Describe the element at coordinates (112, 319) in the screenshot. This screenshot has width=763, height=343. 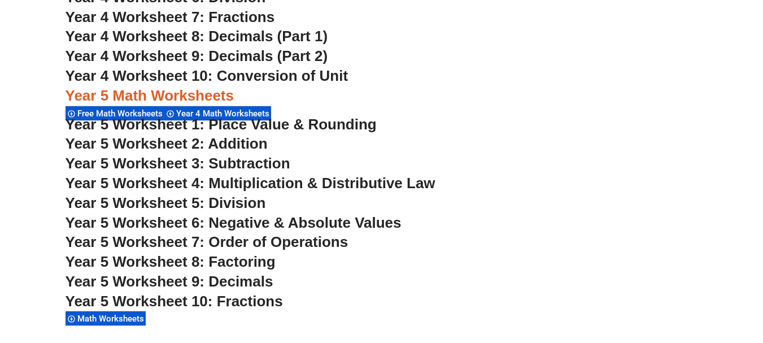
I see `span: Math Worksheets` at that location.